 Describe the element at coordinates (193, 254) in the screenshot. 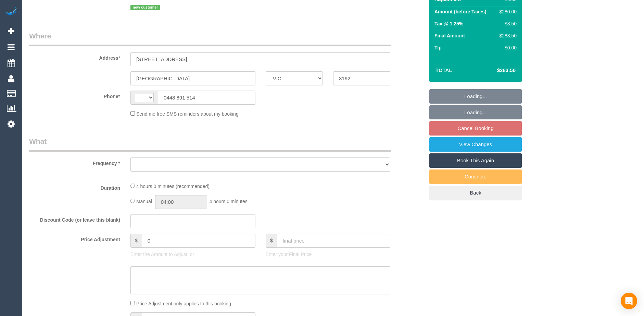

I see `p: Enter the Amount to Adjust, or` at that location.